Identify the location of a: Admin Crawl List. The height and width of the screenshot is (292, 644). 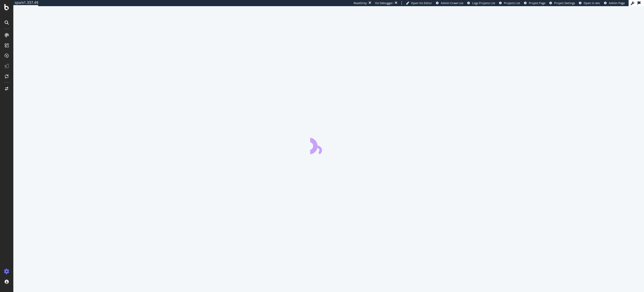
(449, 3).